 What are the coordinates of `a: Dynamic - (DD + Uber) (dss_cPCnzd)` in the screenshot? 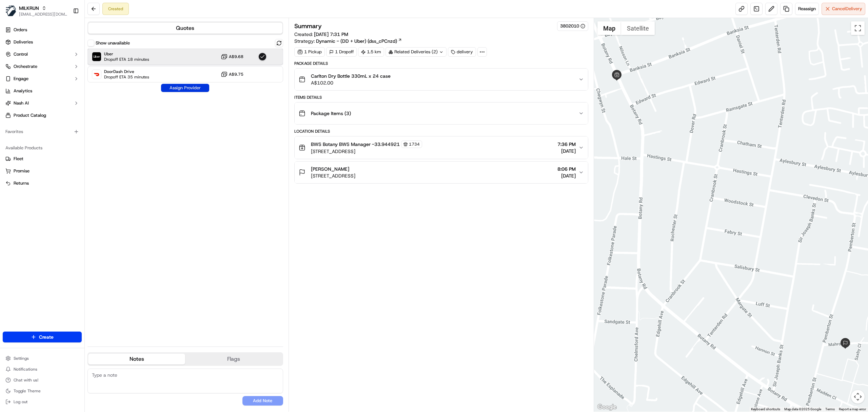 It's located at (359, 41).